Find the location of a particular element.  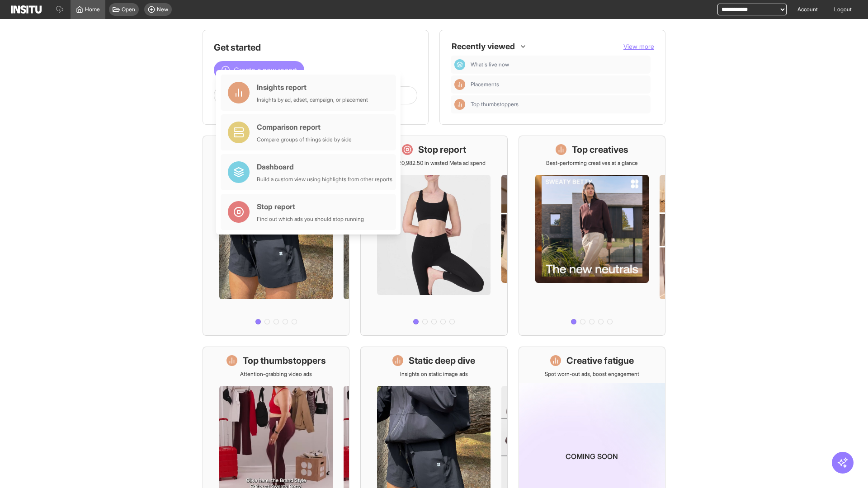

a: What's live nowSee all active ads instantly is located at coordinates (276, 236).